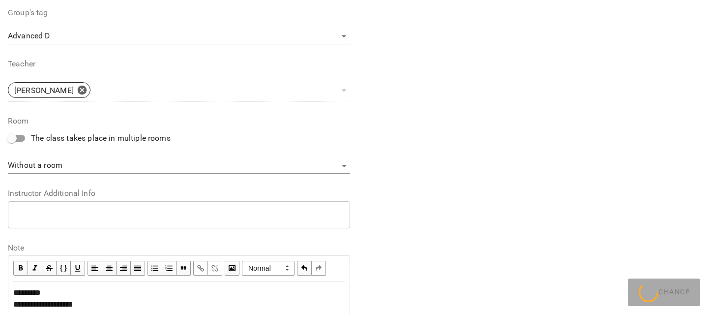  What do you see at coordinates (101, 138) in the screenshot?
I see `span: The class takes place in multiple rooms` at bounding box center [101, 138].